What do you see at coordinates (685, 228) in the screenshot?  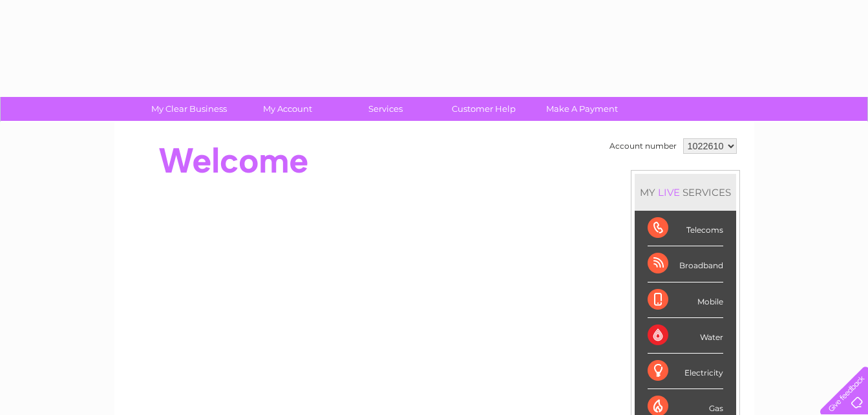 I see `div: Telecoms` at bounding box center [685, 228].